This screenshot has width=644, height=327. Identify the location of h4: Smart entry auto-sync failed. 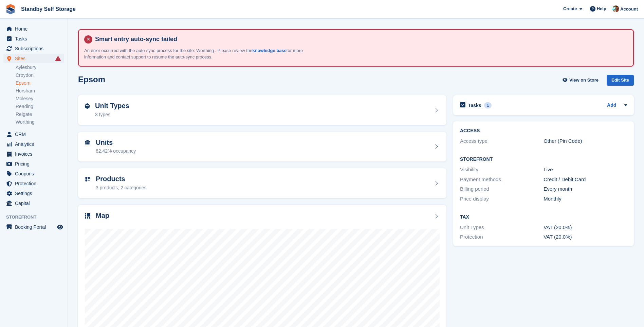
(360, 39).